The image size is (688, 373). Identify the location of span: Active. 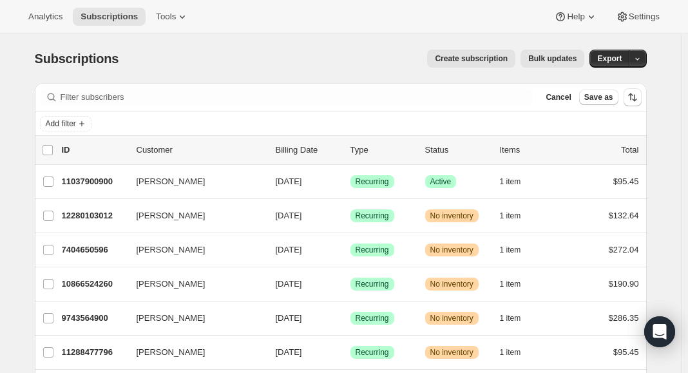
(441, 182).